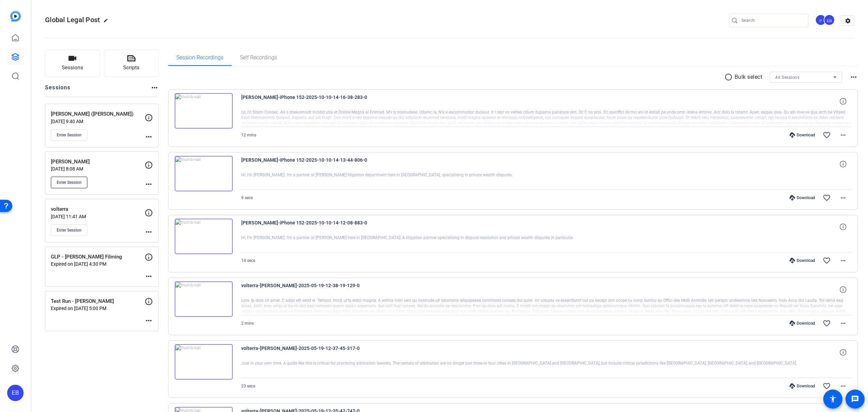  What do you see at coordinates (72, 20) in the screenshot?
I see `span: Global Legal Post` at bounding box center [72, 20].